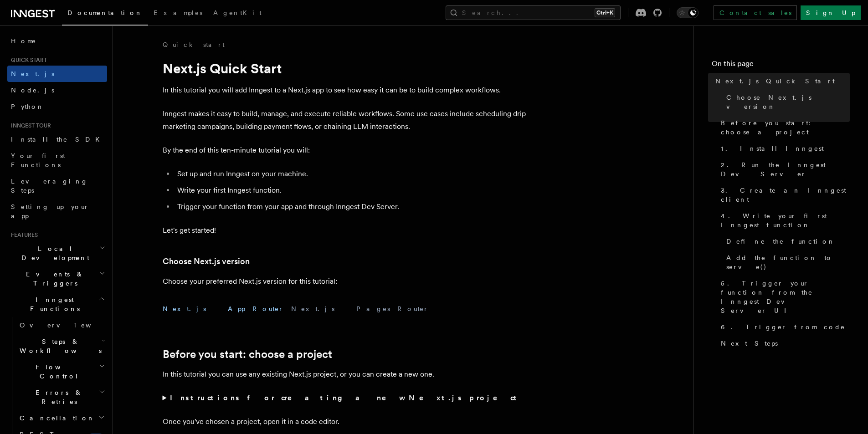 This screenshot has width=868, height=434. I want to click on a: AgentKit, so click(238, 14).